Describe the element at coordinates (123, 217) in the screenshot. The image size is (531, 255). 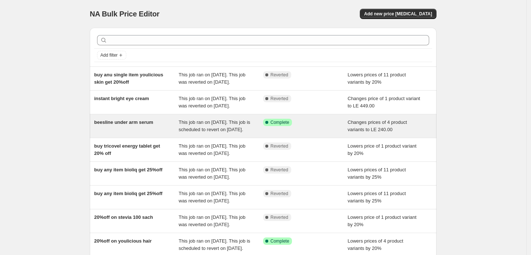
I see `span: 20%off on stevia 100 sach` at that location.